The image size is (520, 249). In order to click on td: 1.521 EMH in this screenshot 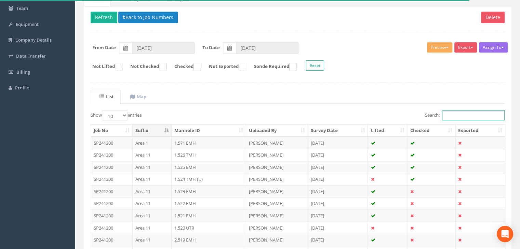, I will do `click(209, 216)`.